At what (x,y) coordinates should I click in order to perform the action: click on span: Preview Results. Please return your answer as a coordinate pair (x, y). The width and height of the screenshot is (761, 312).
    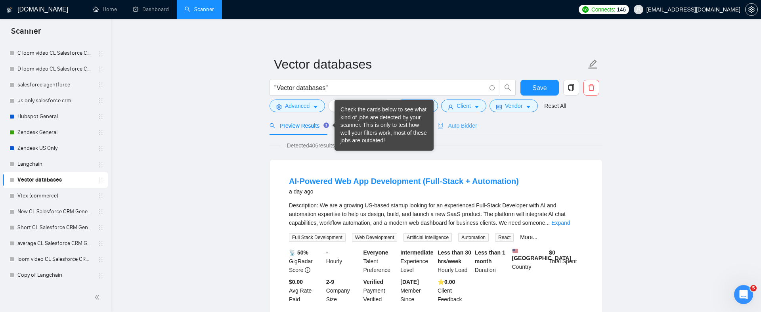
    Looking at the image, I should click on (298, 126).